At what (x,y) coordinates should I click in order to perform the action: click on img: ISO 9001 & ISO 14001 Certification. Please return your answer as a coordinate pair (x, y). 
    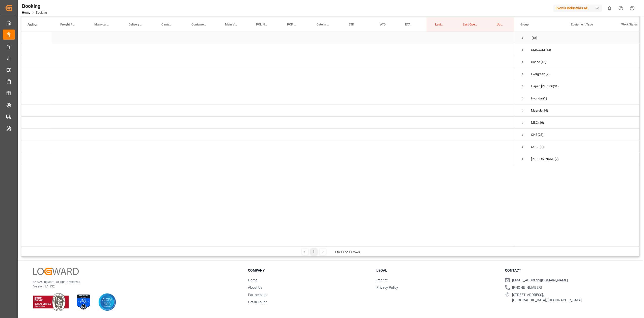
    Looking at the image, I should click on (51, 302).